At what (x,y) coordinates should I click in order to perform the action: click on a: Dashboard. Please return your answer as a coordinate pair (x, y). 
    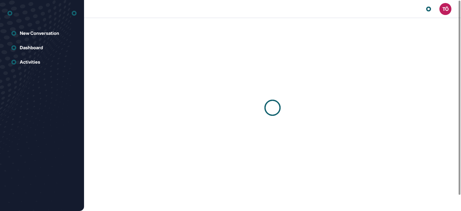
    Looking at the image, I should click on (42, 48).